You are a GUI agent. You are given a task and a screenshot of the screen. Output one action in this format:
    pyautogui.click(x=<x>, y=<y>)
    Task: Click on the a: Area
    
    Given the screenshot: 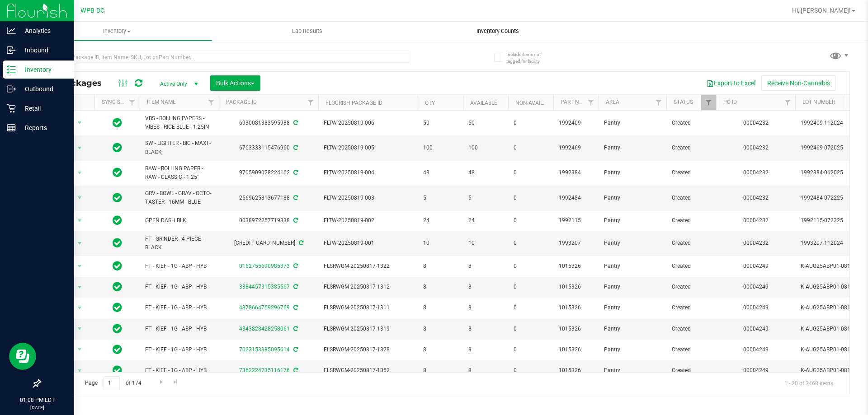 What is the action you would take?
    pyautogui.click(x=613, y=102)
    